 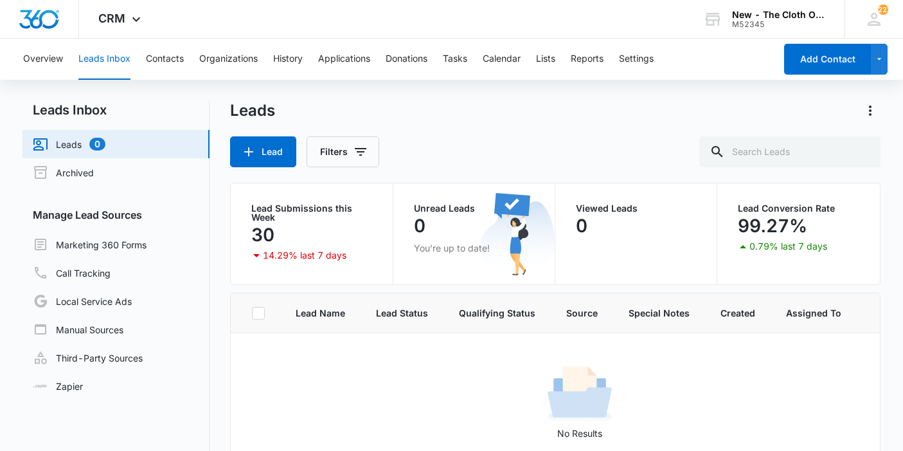 I want to click on a: Leads0, so click(x=69, y=144).